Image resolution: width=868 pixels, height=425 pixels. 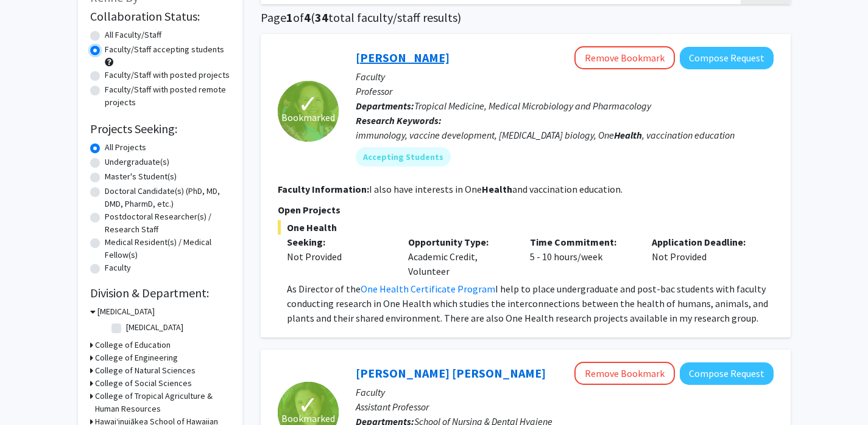 I want to click on h2: Projects Seeking:, so click(x=160, y=129).